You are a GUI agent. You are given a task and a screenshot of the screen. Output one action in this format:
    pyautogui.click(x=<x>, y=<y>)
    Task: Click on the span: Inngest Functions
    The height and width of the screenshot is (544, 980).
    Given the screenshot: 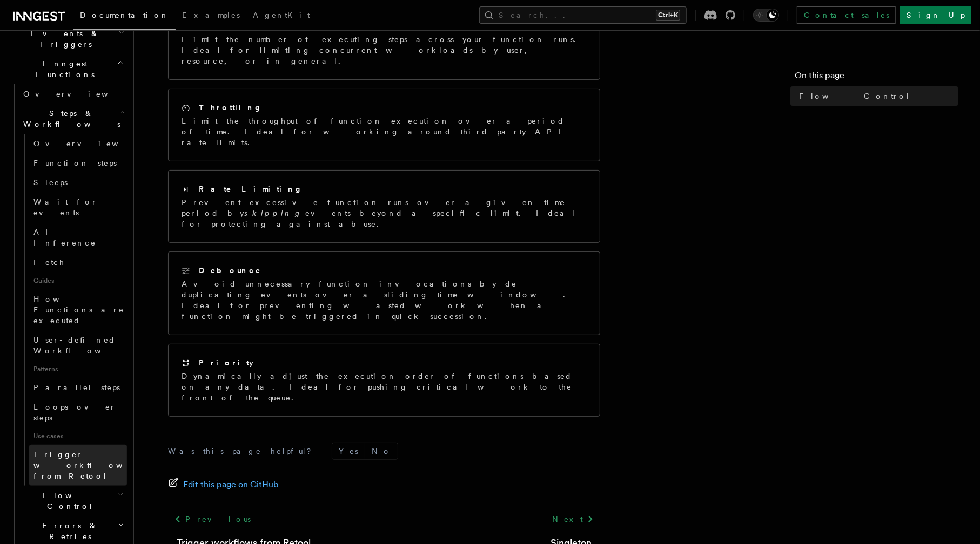 What is the action you would take?
    pyautogui.click(x=63, y=69)
    